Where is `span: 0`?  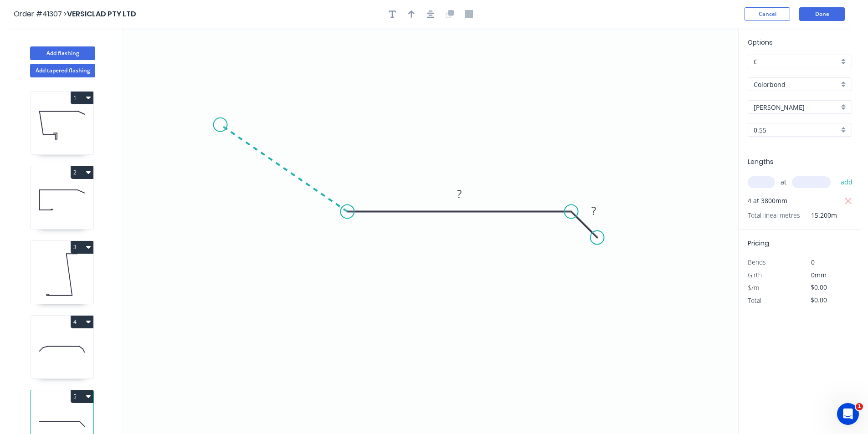
span: 0 is located at coordinates (813, 262).